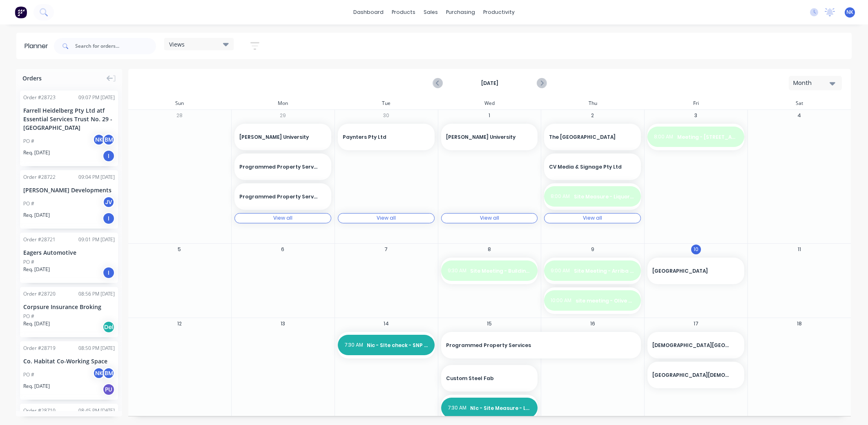 This screenshot has width=868, height=425. I want to click on div: Tue, so click(386, 104).